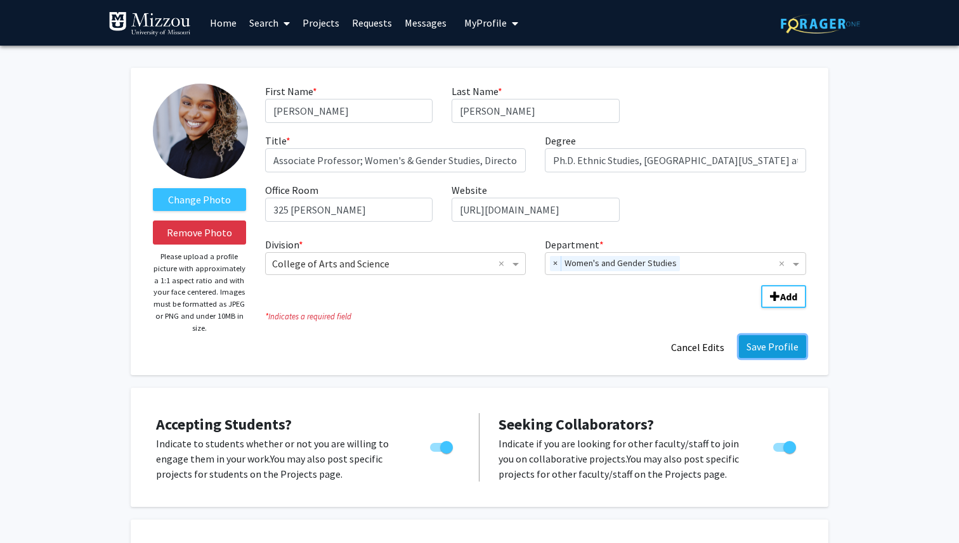 The height and width of the screenshot is (543, 959). What do you see at coordinates (560, 141) in the screenshot?
I see `label: Degree` at bounding box center [560, 141].